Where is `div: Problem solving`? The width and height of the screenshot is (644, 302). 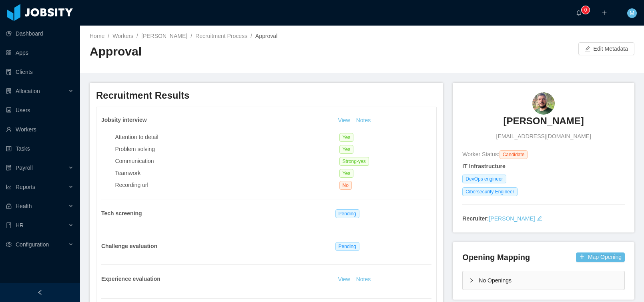 div: Problem solving is located at coordinates (227, 149).